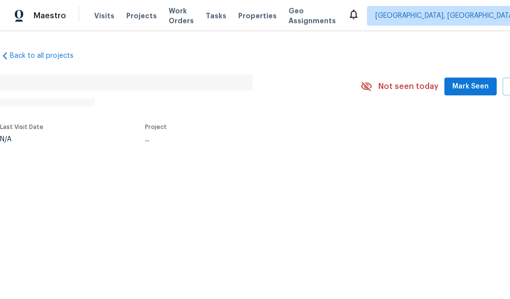 Image resolution: width=510 pixels, height=299 pixels. I want to click on span: Work Orders, so click(181, 16).